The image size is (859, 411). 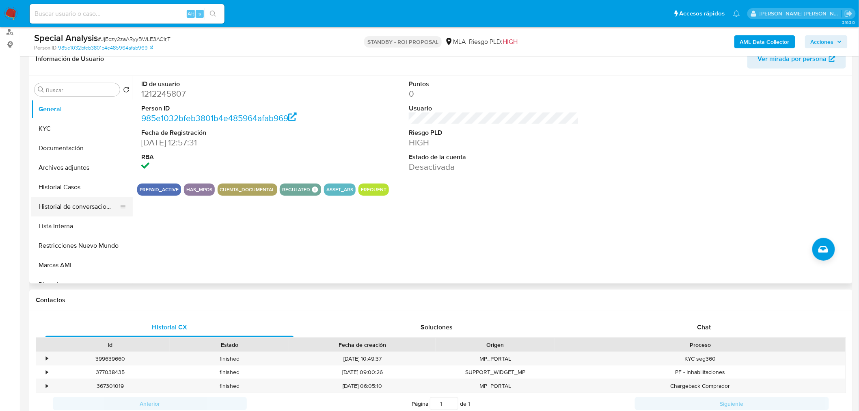 I want to click on span: Ver mirada por persona, so click(x=793, y=59).